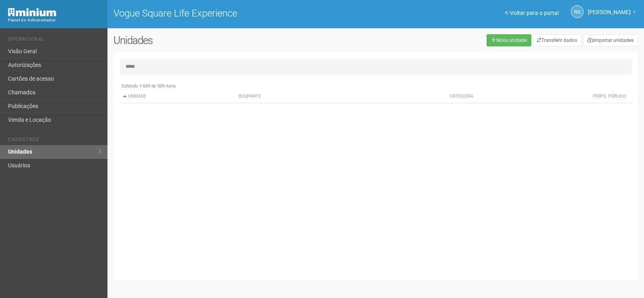 The width and height of the screenshot is (644, 298). I want to click on li: Cadastros, so click(55, 141).